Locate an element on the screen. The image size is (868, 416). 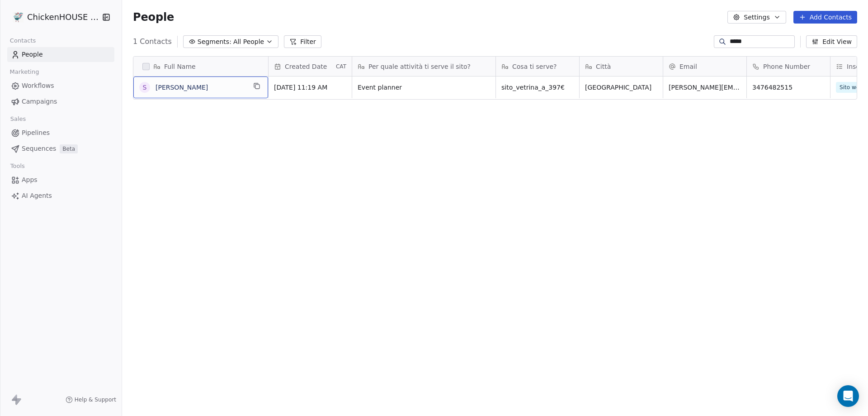
a: Campaigns is located at coordinates (61, 101).